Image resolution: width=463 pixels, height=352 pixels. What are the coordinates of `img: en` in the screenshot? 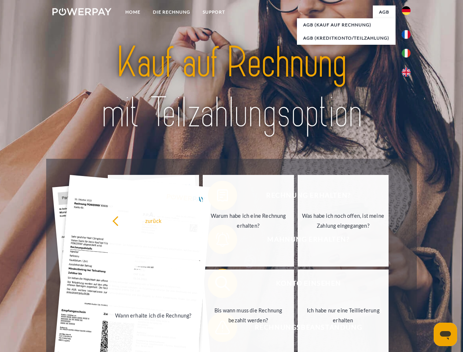 It's located at (406, 72).